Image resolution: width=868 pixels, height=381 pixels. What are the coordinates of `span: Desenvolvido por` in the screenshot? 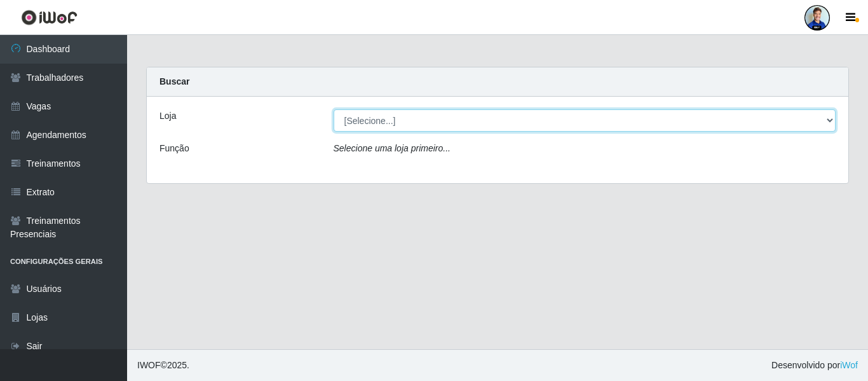 It's located at (815, 365).